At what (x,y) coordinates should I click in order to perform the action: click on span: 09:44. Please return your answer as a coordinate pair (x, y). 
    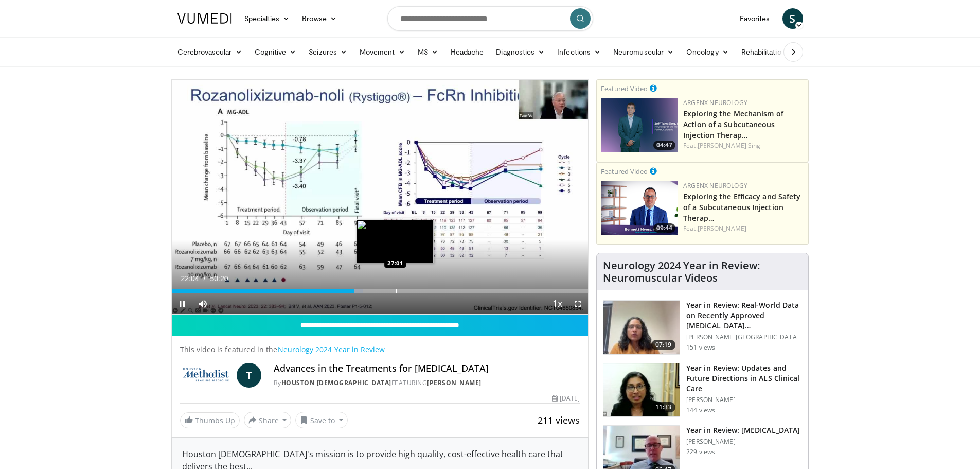
    Looking at the image, I should click on (664, 228).